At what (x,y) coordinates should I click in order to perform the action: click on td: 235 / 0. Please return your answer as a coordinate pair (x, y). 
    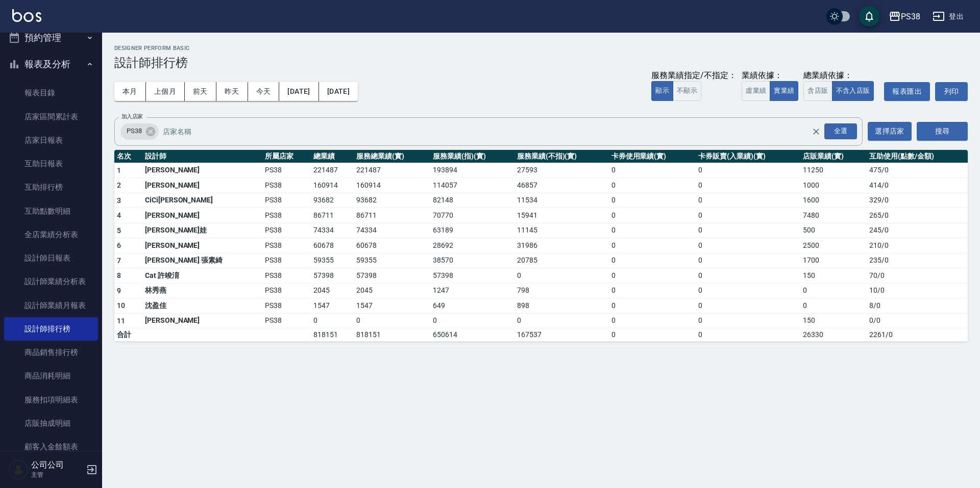
    Looking at the image, I should click on (917, 261).